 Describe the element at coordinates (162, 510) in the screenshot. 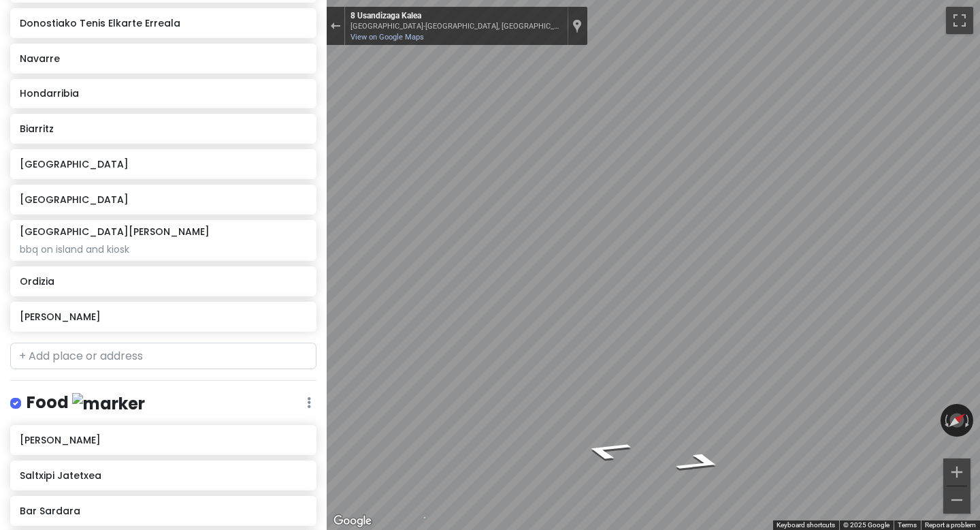

I see `h6: Bar Sardara` at that location.